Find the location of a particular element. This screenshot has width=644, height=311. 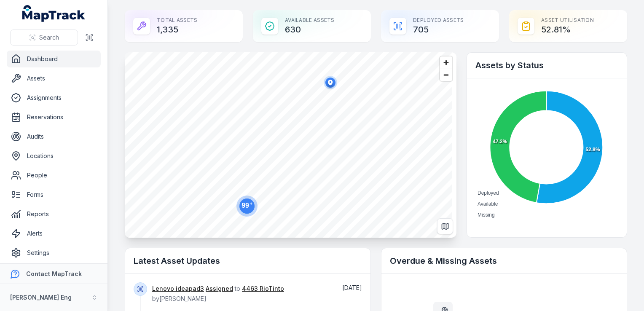

a: Assets is located at coordinates (54, 79).